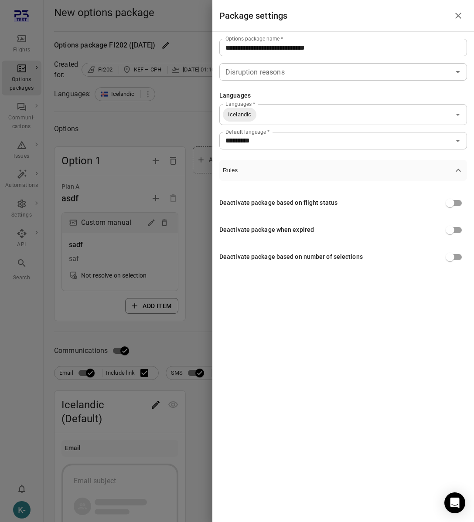  I want to click on div: Open Intercom Messenger, so click(454, 503).